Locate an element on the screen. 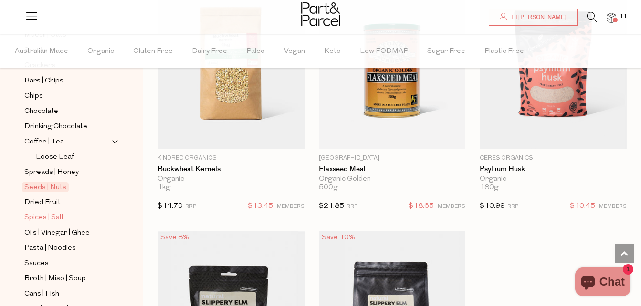  a: Buckwheat Kernels is located at coordinates (231, 169).